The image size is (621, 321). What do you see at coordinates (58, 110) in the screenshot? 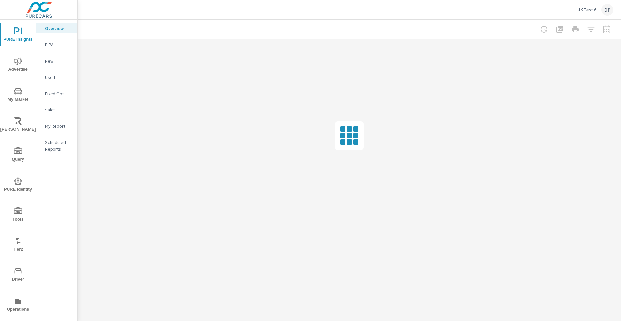
I see `p: Sales` at bounding box center [58, 110].